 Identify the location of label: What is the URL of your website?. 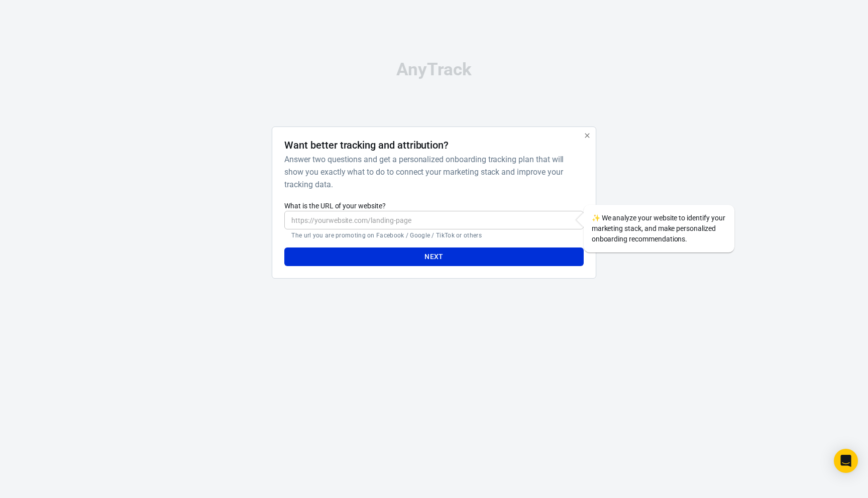
(433, 206).